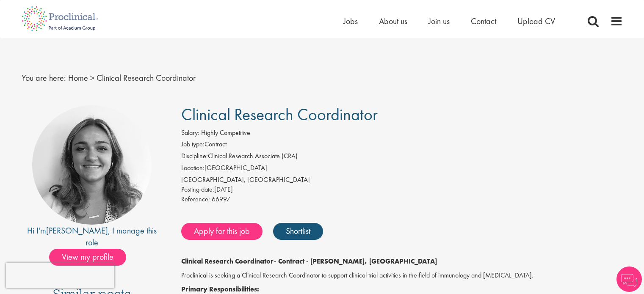  I want to click on span: About us, so click(393, 21).